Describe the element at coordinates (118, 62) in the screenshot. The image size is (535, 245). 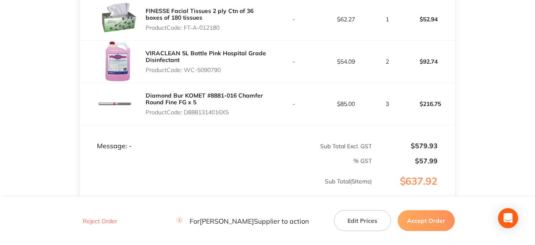
I see `img: eHZ6eDdycA` at that location.